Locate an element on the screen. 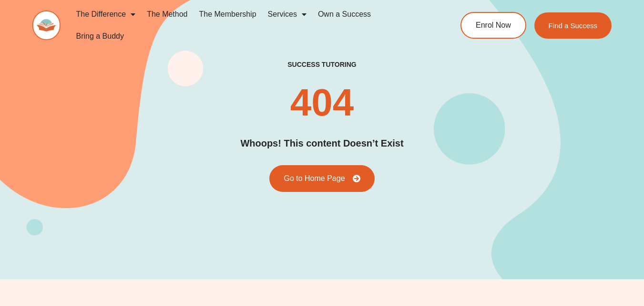 Image resolution: width=644 pixels, height=306 pixels. a: Find a Success is located at coordinates (573, 26).